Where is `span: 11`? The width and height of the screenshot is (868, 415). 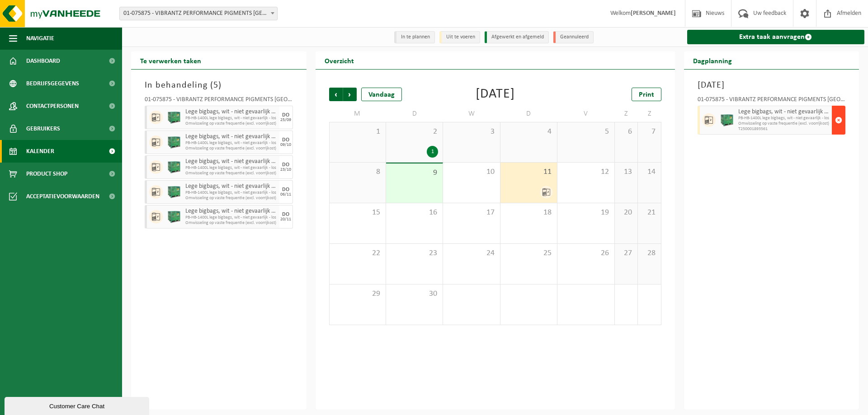 span: 11 is located at coordinates (529, 172).